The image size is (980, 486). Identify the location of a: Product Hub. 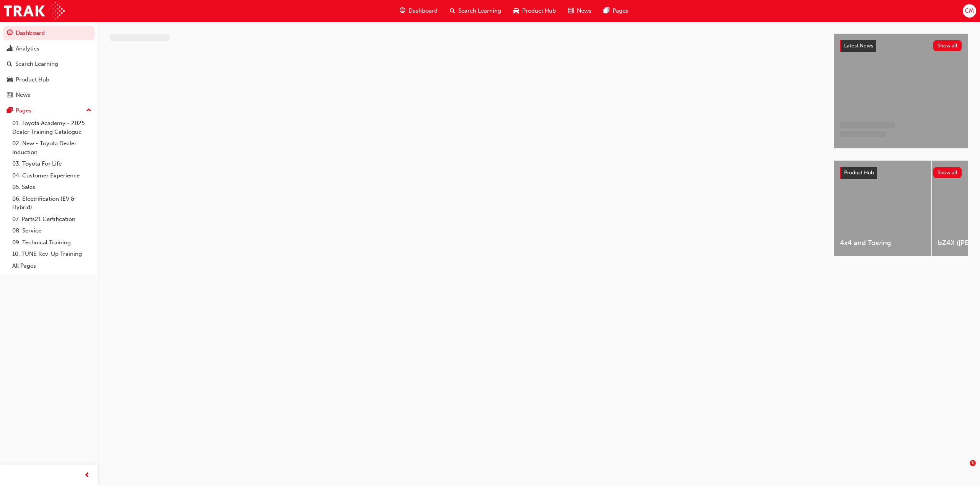
(49, 80).